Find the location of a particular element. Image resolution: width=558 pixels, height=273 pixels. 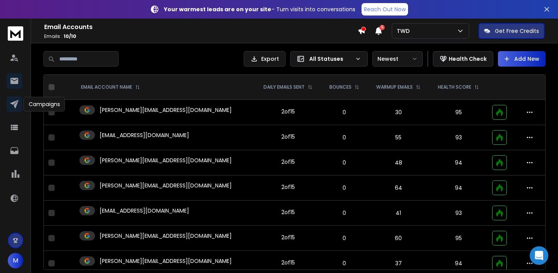

div: EMAIL ACCOUNT NAME is located at coordinates (110, 87).